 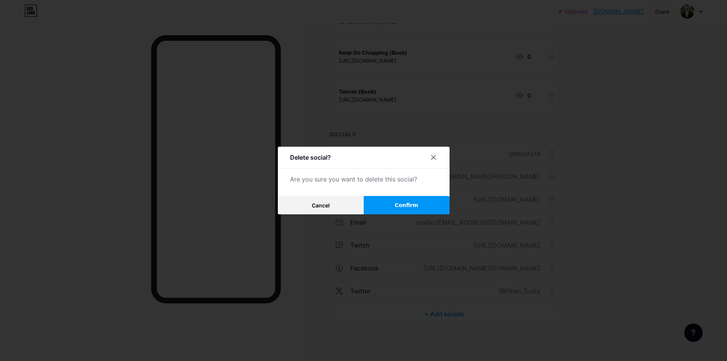 I want to click on button: Confirm, so click(x=407, y=205).